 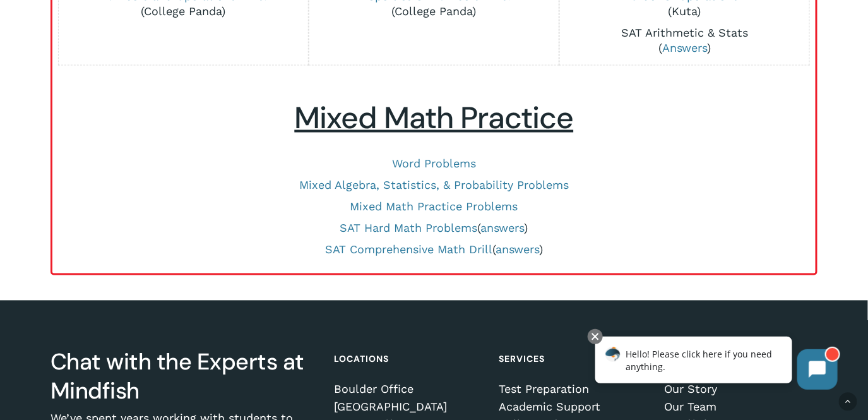 What do you see at coordinates (434, 185) in the screenshot?
I see `a: Mixed Algebra, Statistics, & Probability Problems` at bounding box center [434, 185].